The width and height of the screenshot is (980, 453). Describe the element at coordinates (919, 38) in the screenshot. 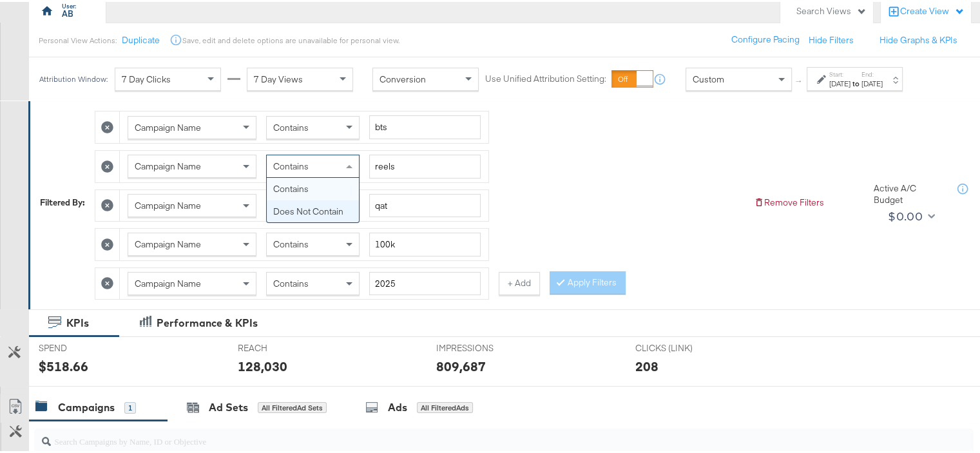

I see `button: Hide Graphs & KPIs` at that location.